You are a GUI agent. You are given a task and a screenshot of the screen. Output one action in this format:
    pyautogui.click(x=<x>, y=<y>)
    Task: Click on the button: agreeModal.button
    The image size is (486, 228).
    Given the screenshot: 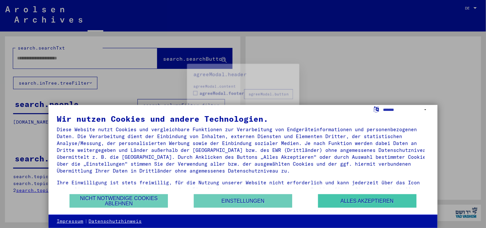 What is the action you would take?
    pyautogui.click(x=275, y=89)
    